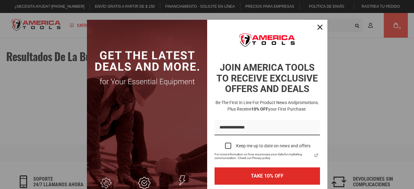 Image resolution: width=414 pixels, height=189 pixels. What do you see at coordinates (320, 27) in the screenshot?
I see `button: Close` at bounding box center [320, 27].